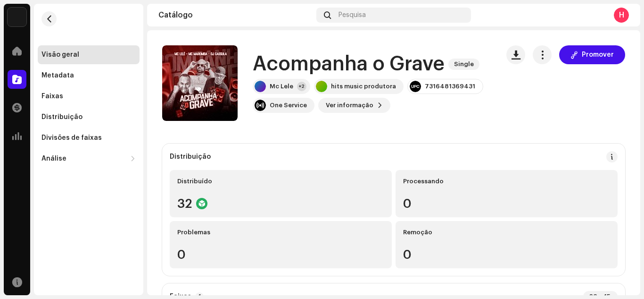 This screenshot has height=299, width=644. Describe the element at coordinates (354, 105) in the screenshot. I see `button: Ver informação` at that location.